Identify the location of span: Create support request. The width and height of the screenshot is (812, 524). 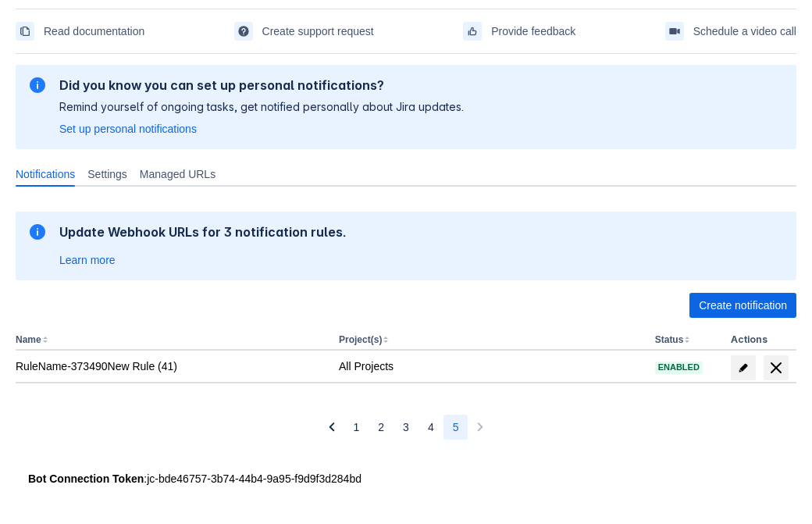
(318, 31).